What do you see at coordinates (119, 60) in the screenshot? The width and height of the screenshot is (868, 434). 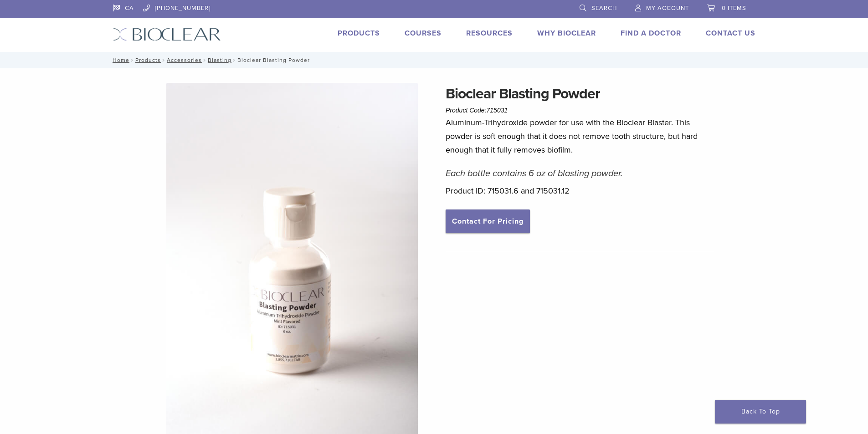 I see `a: Home` at bounding box center [119, 60].